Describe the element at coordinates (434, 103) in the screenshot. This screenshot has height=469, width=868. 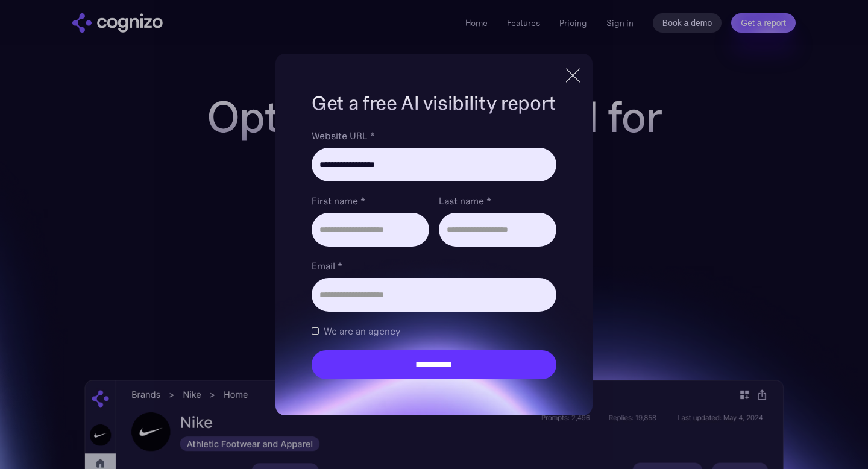
I see `h1: Get a free AI visibility report` at that location.